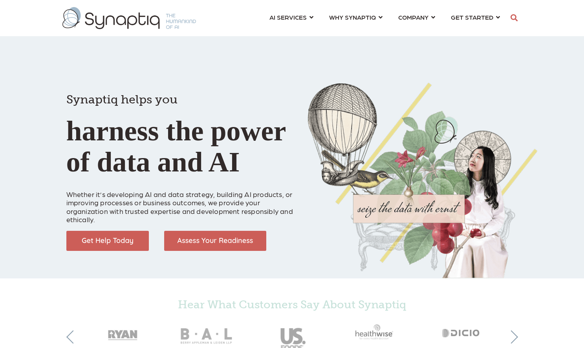 This screenshot has height=348, width=584. Describe the element at coordinates (292, 305) in the screenshot. I see `h4: Hear What Customers Say About Synaptiq` at that location.